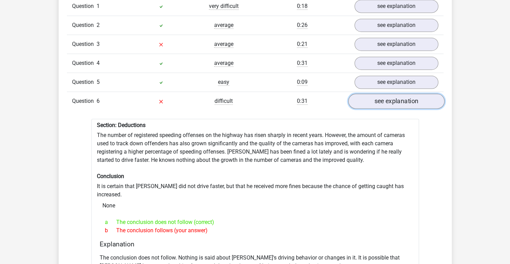 This screenshot has width=510, height=264. I want to click on div: None, so click(255, 205).